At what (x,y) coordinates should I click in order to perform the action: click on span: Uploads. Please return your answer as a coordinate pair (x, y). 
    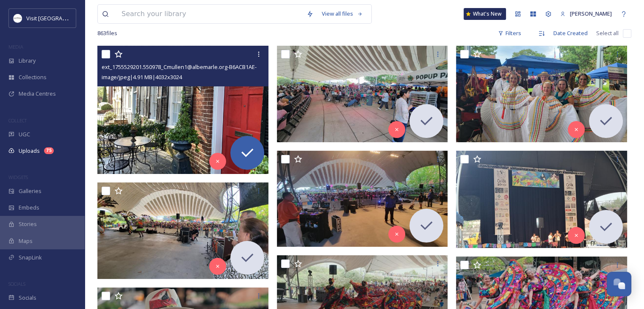
    Looking at the image, I should click on (29, 150).